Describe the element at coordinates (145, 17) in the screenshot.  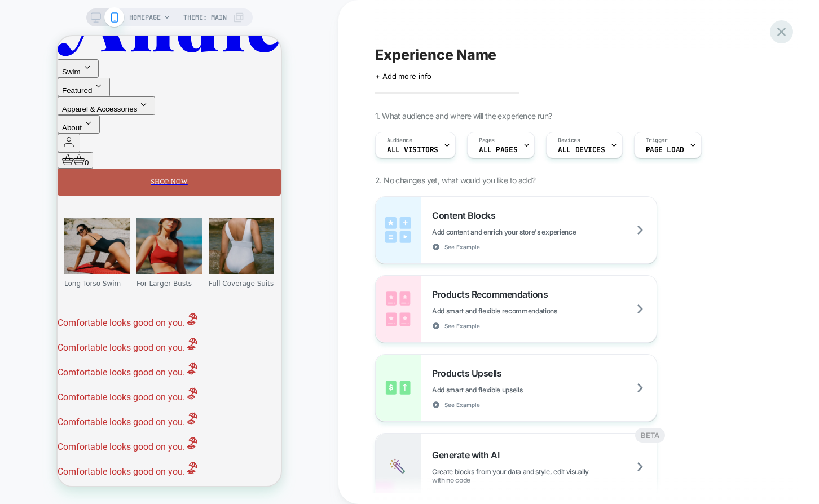
I see `span: HOMEPAGE` at that location.